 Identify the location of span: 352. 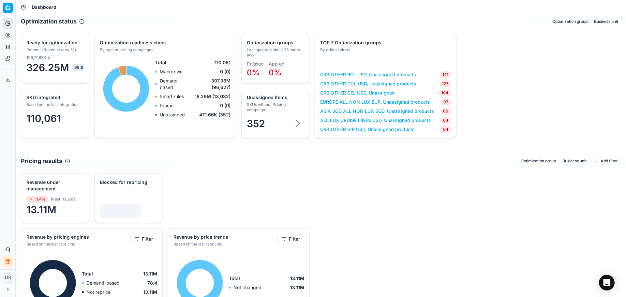
(256, 124).